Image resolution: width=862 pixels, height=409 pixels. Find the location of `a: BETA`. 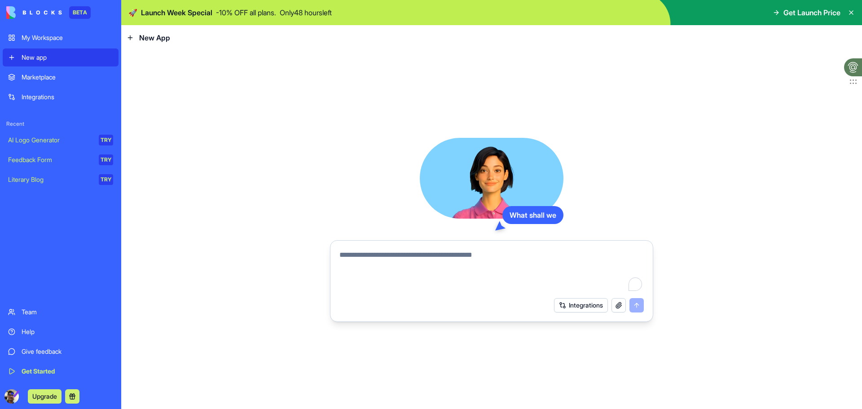

a: BETA is located at coordinates (48, 13).